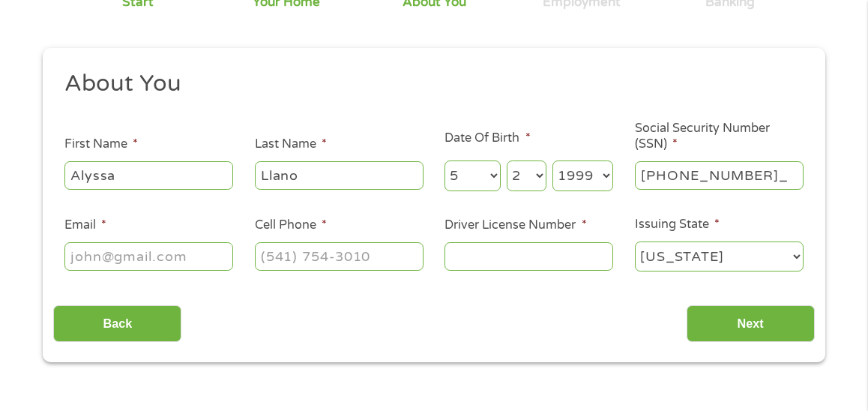  Describe the element at coordinates (429, 84) in the screenshot. I see `h2: About You` at that location.